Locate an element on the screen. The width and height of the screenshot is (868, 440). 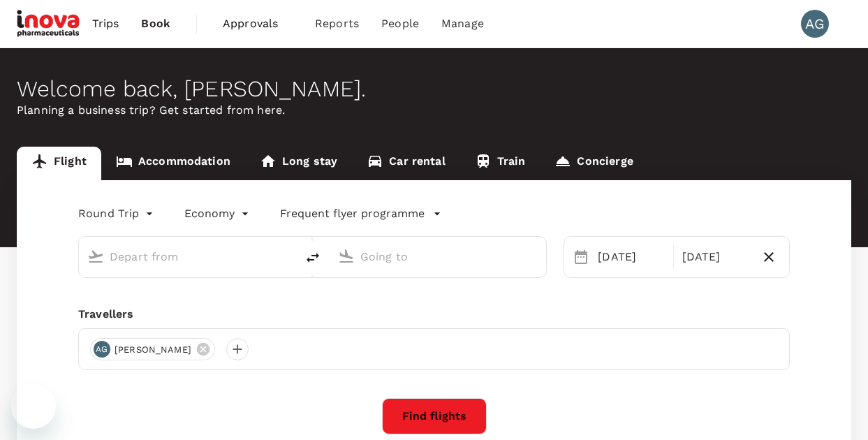
button: Frequent flyer programme is located at coordinates (361, 214).